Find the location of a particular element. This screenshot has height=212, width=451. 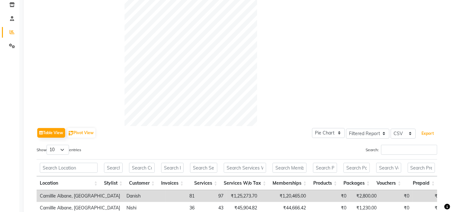

th: Products: activate to sort column ascending is located at coordinates (325, 183).